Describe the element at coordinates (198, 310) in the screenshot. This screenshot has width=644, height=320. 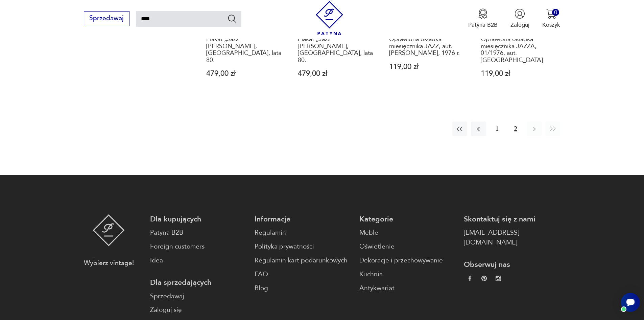
I see `a: Zaloguj się` at that location.